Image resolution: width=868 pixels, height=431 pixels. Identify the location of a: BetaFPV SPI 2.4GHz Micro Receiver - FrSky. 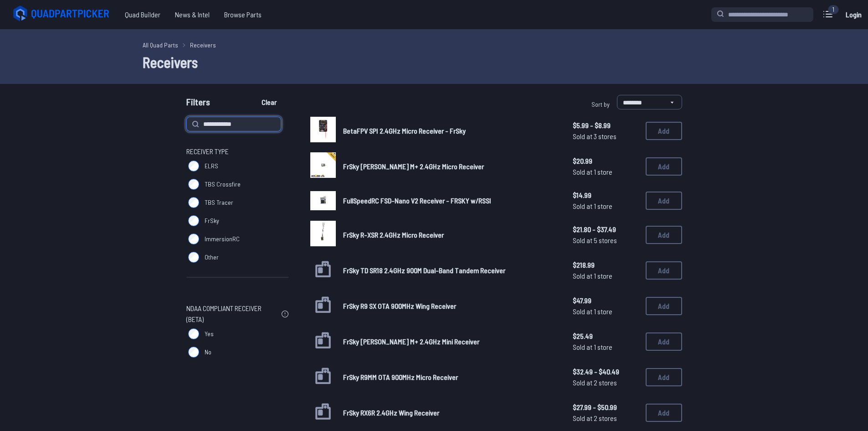
(451, 131).